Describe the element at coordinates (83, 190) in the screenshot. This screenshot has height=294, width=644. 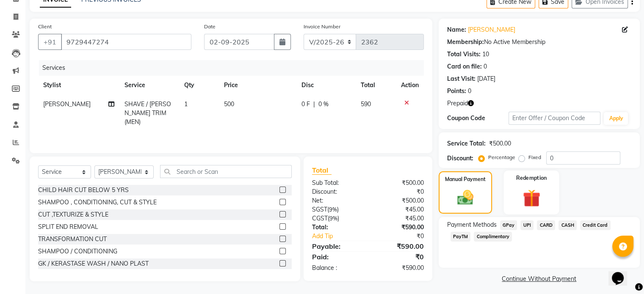
I see `div: CHILD HAIR CUT BELOW 5 YRS` at that location.